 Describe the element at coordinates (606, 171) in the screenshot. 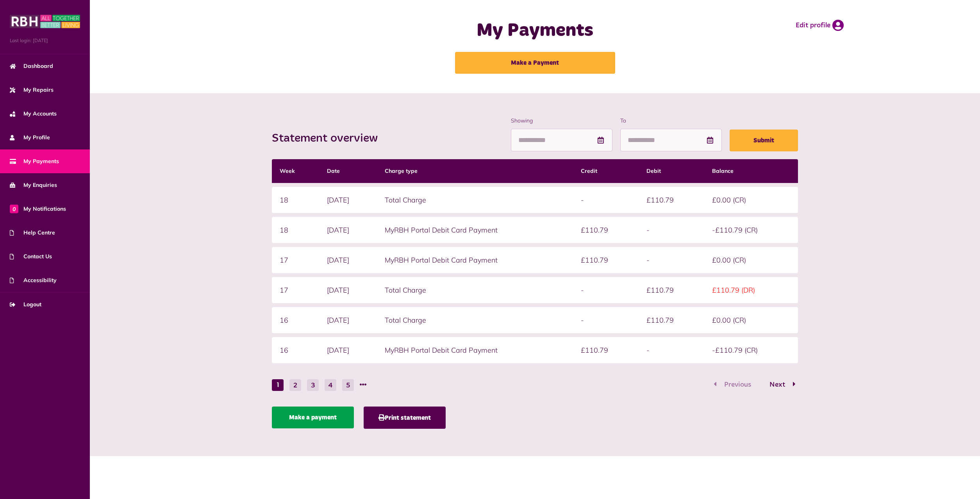

I see `th: Credit` at that location.